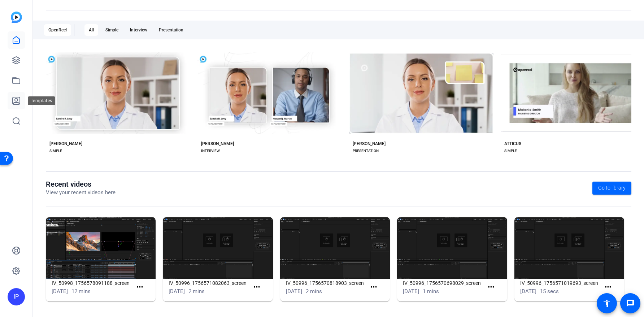 The width and height of the screenshot is (644, 317). I want to click on h1: IV_50996_1756570698029_screen, so click(443, 283).